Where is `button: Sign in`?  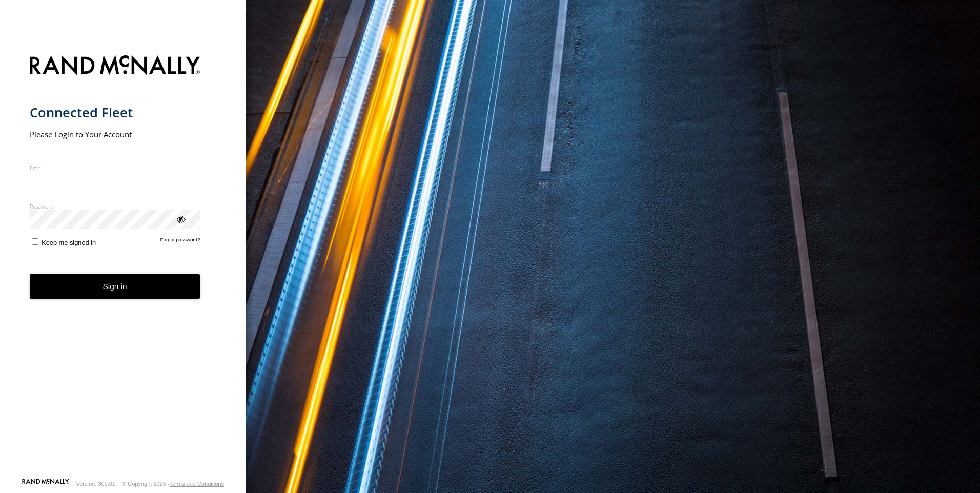
button: Sign in is located at coordinates (115, 287).